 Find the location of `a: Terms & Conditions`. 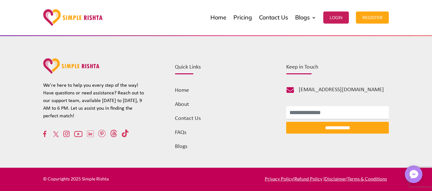

a: Terms & Conditions is located at coordinates (367, 179).